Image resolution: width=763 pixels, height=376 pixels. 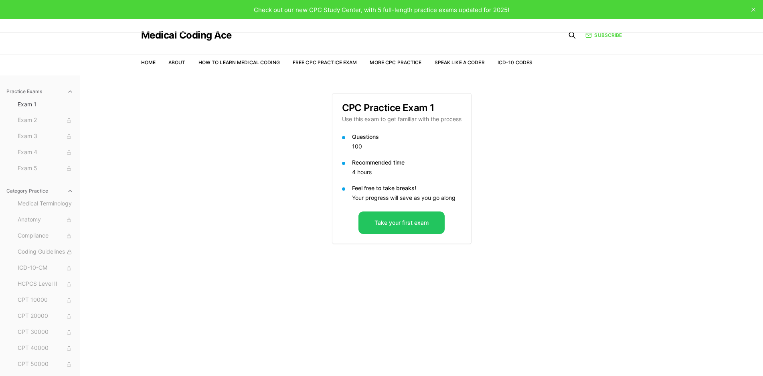 I want to click on p: Recommended time, so click(x=406, y=162).